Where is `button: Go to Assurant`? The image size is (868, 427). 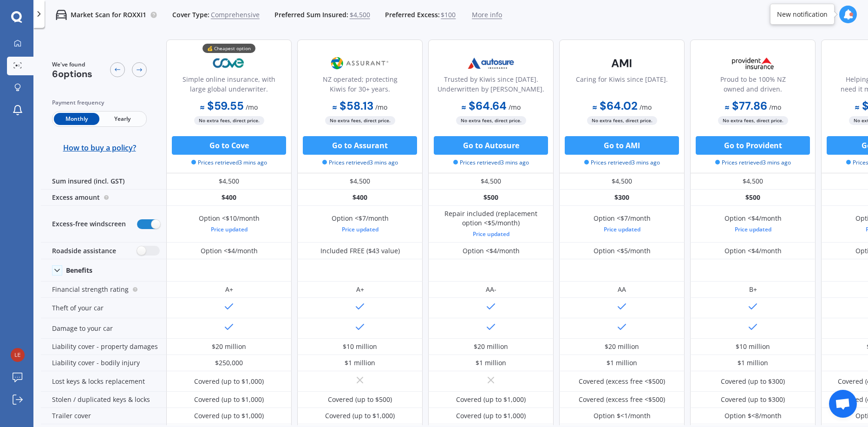 button: Go to Assurant is located at coordinates (360, 145).